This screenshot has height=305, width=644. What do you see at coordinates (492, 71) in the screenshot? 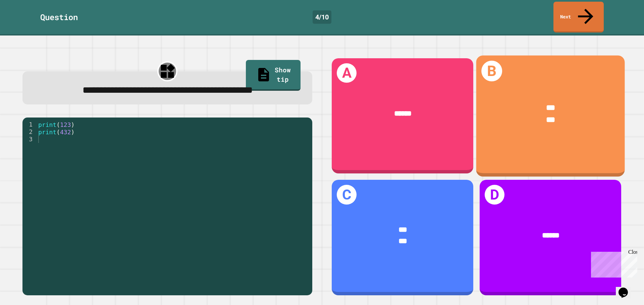
I see `h1: B` at bounding box center [492, 71].